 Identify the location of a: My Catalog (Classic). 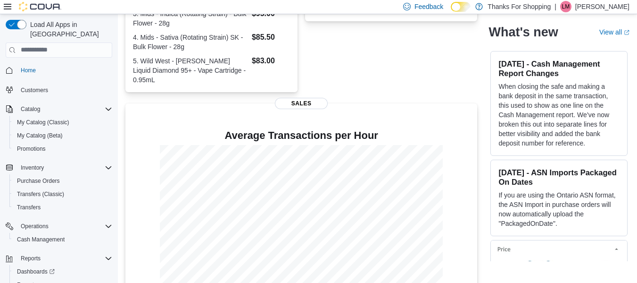
(43, 122).